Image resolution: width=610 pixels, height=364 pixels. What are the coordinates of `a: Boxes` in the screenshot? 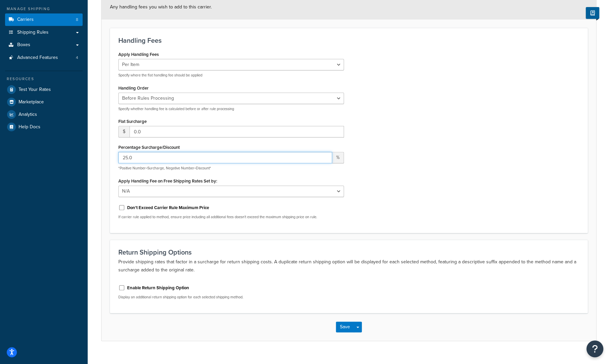 It's located at (44, 45).